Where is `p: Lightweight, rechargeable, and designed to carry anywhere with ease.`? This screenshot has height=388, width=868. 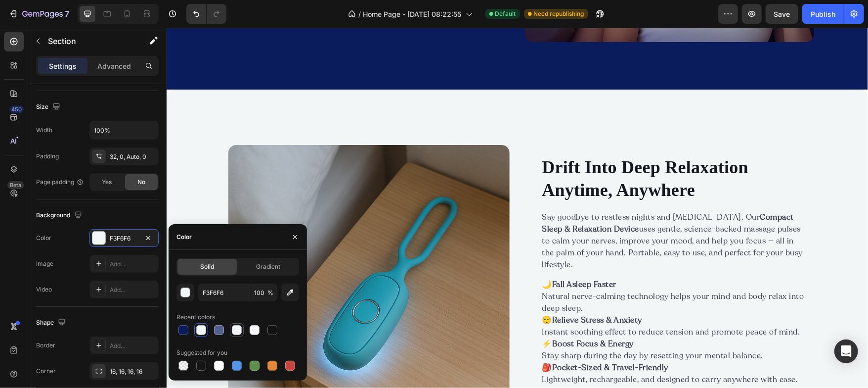 p: Lightweight, rechargeable, and designed to carry anywhere with ease. is located at coordinates (508, 352).